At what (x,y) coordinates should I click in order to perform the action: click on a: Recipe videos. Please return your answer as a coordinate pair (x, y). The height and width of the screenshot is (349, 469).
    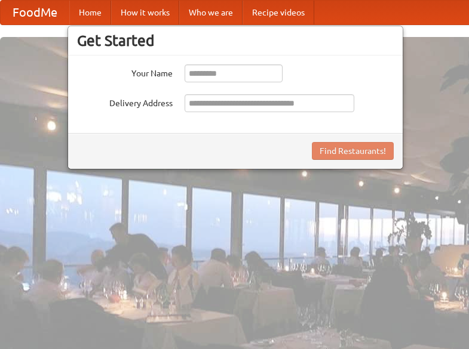
    Looking at the image, I should click on (278, 13).